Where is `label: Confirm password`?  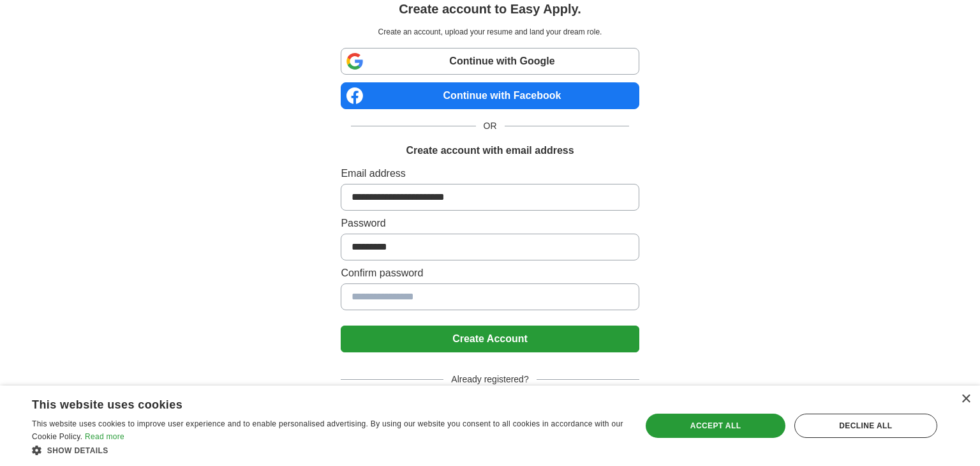 label: Confirm password is located at coordinates (490, 273).